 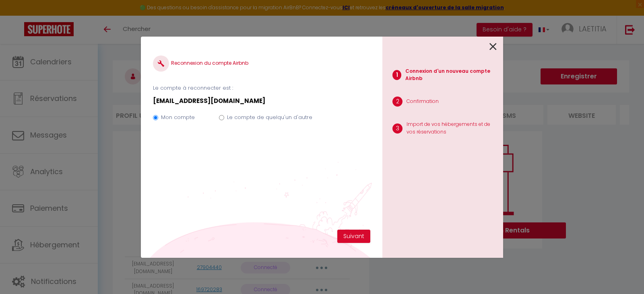 What do you see at coordinates (261, 64) in the screenshot?
I see `h4: Reconnexion du compte Airbnb` at bounding box center [261, 64].